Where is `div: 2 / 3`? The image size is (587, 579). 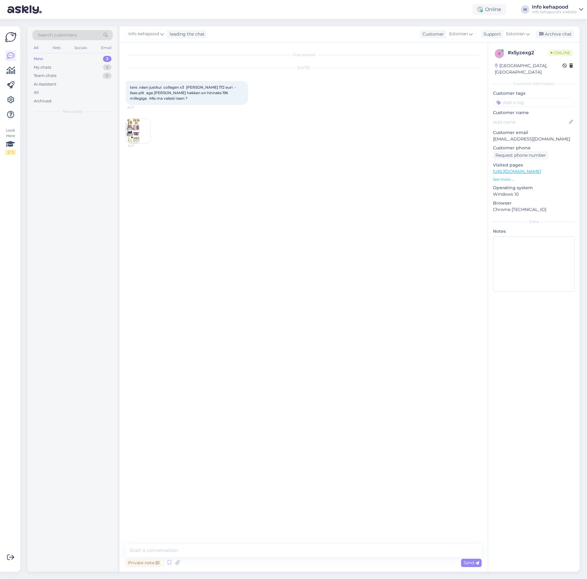 div: 2 / 3 is located at coordinates (10, 152).